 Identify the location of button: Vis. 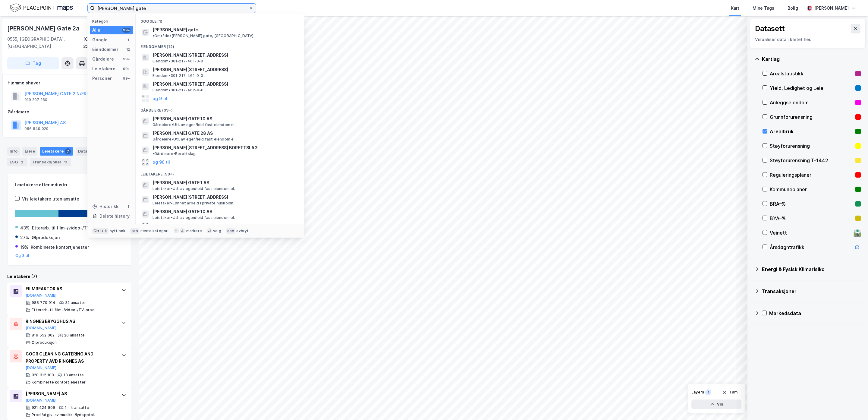
(717, 405).